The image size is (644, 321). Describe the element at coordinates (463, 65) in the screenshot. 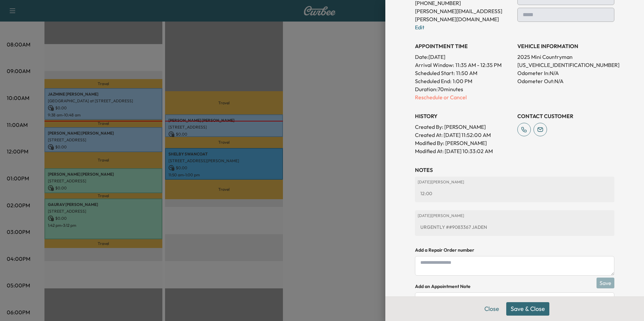

I see `p: Arrival Window:` at that location.